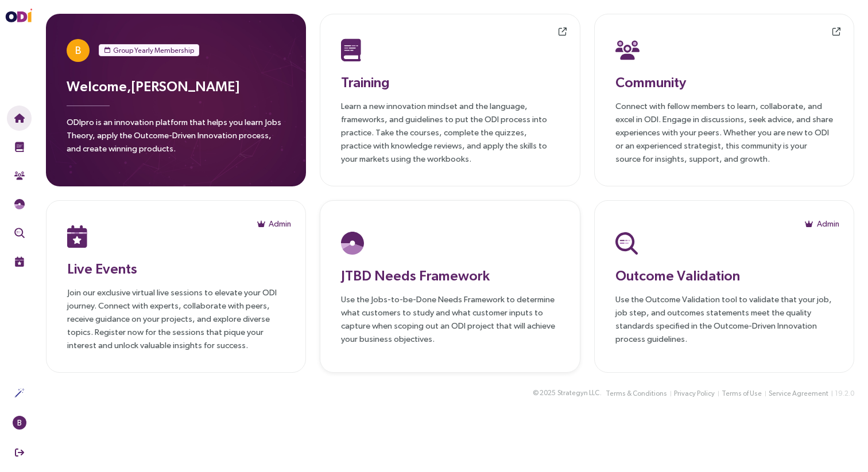 The image size is (868, 472). Describe the element at coordinates (19, 453) in the screenshot. I see `button: Sign Out` at that location.